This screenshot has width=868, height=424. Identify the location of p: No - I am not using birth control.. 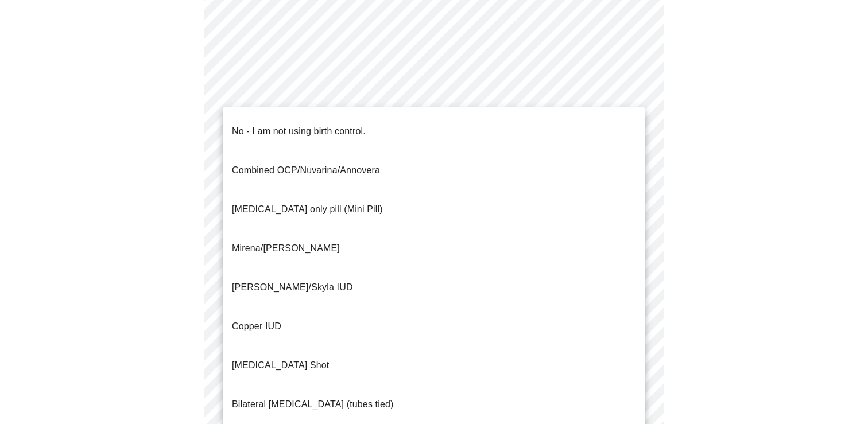
(298, 132).